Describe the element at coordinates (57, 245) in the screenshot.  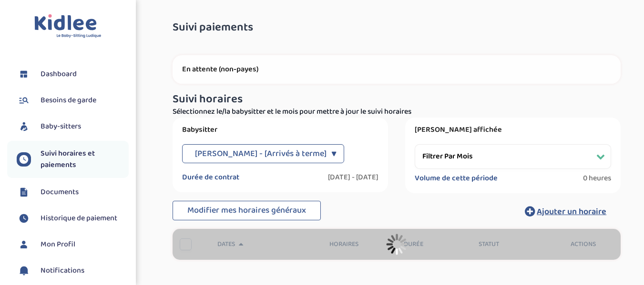
I see `span: Mon Profil` at that location.